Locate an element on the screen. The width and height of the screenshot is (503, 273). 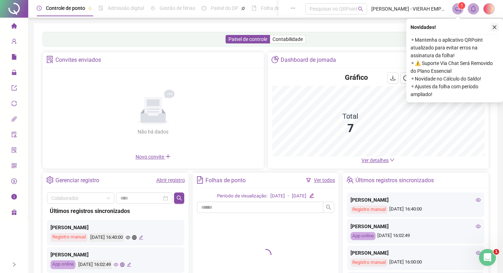
span: Novo convite is located at coordinates (153, 157).